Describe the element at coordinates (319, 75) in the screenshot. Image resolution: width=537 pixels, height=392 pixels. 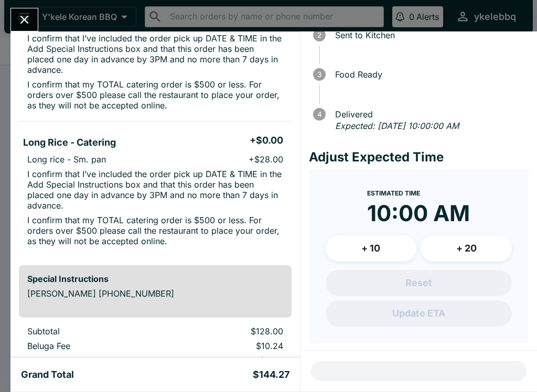
I see `text: 3` at that location.